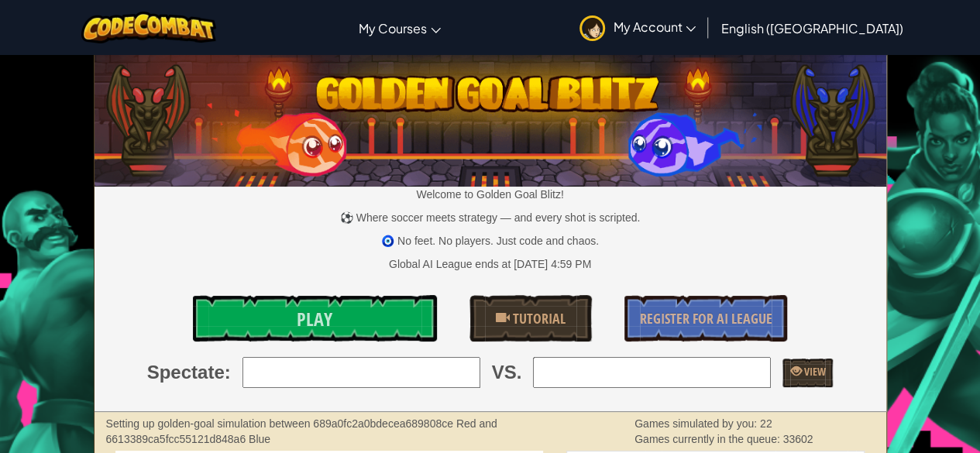  What do you see at coordinates (697, 424) in the screenshot?
I see `span: Games simulated by you:` at bounding box center [697, 424].